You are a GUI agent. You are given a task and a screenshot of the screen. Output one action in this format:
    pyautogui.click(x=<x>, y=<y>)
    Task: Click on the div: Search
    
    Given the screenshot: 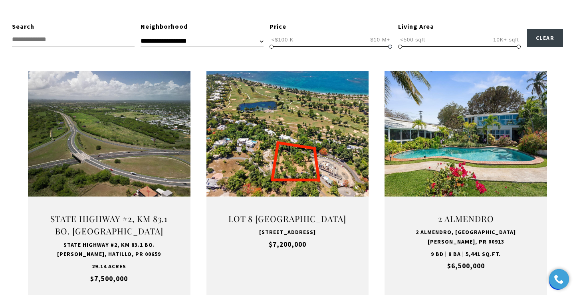 What is the action you would take?
    pyautogui.click(x=73, y=27)
    